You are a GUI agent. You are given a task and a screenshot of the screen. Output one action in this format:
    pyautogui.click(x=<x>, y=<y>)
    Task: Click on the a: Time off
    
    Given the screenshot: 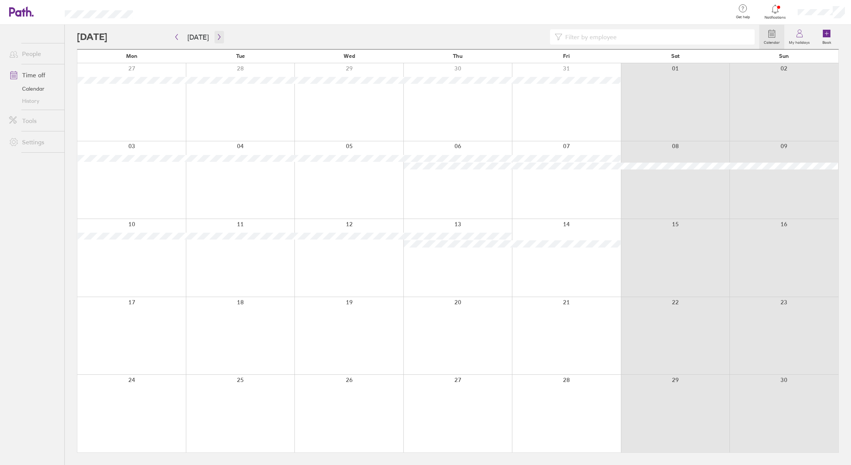 What is the action you would take?
    pyautogui.click(x=34, y=75)
    